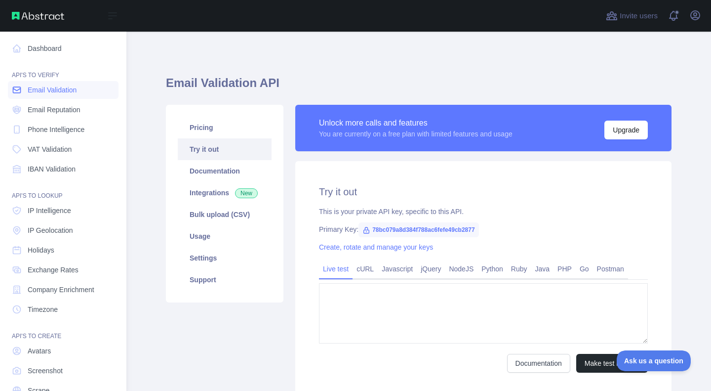 The height and width of the screenshot is (391, 711). I want to click on div: Primary Key:, so click(483, 229).